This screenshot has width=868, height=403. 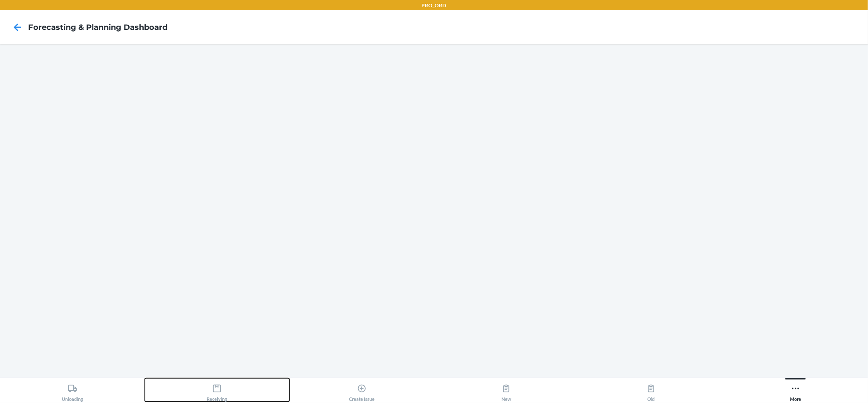 I want to click on div: Old, so click(x=651, y=391).